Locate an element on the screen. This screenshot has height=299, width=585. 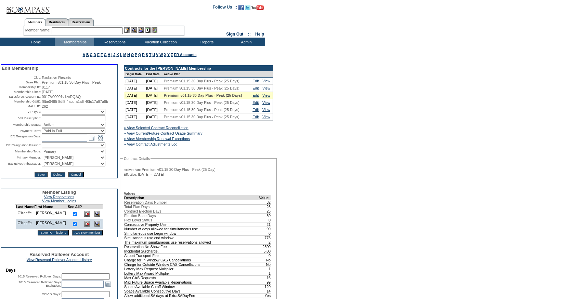
td: 1 is located at coordinates (265, 273).